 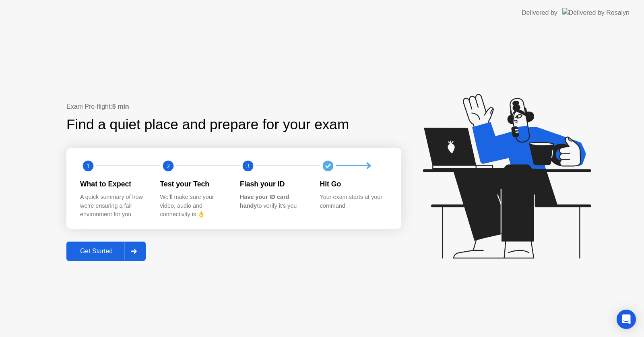 What do you see at coordinates (113, 206) in the screenshot?
I see `div: A quick summary of how we’re ensuring a fair environment for you` at bounding box center [113, 206].